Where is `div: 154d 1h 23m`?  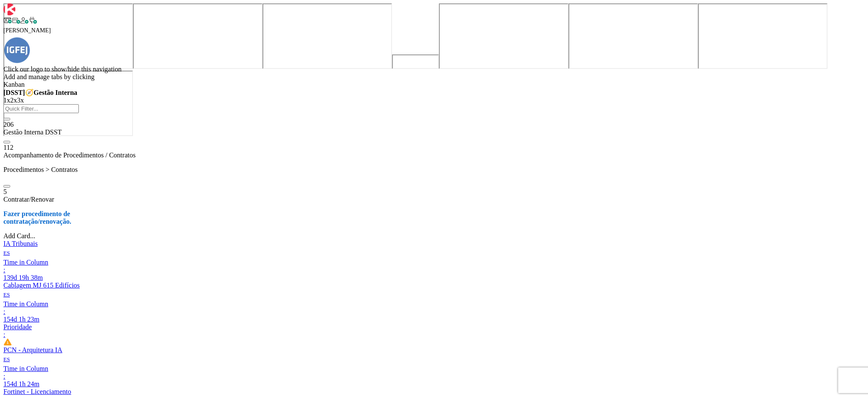
div: 154d 1h 23m is located at coordinates (434, 319).